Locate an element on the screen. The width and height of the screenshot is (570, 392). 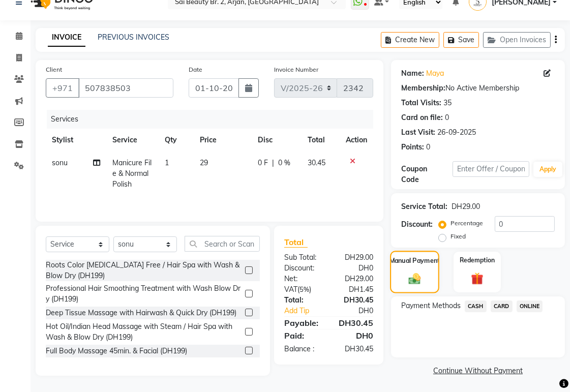
th: Action is located at coordinates (357, 140).